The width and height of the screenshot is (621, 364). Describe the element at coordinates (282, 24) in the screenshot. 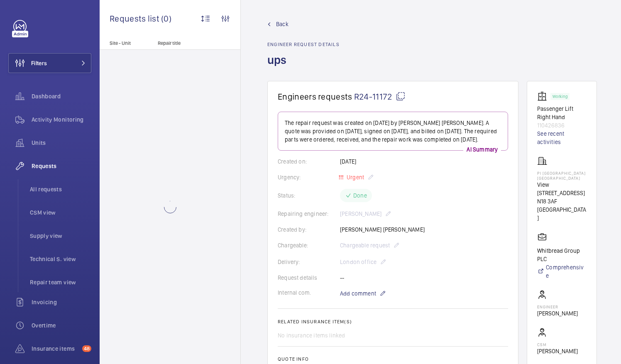

I see `span: Back` at that location.